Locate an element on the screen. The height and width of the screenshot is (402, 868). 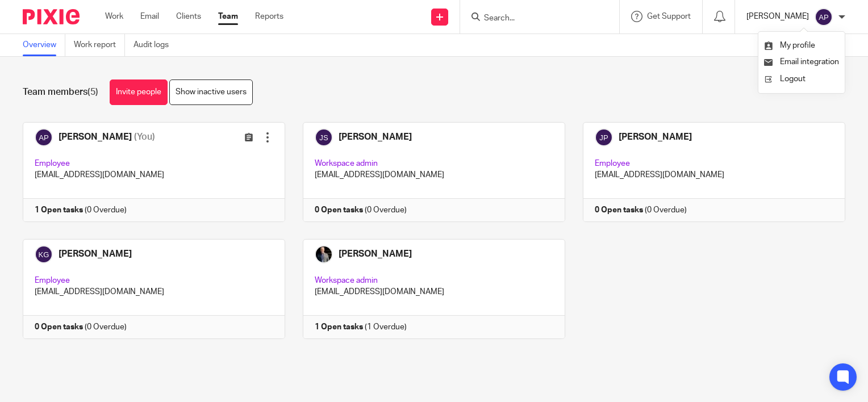
span: Logout is located at coordinates (793, 79).